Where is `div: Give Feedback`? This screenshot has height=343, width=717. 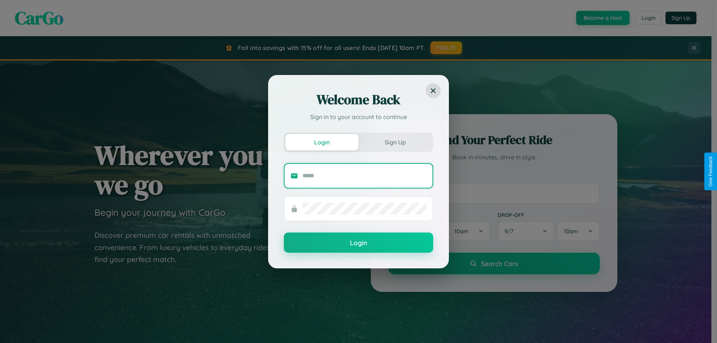
div: Give Feedback is located at coordinates (711, 171).